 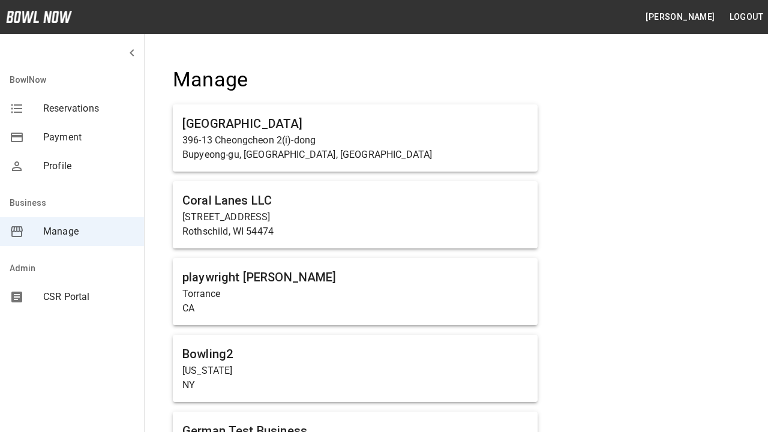 What do you see at coordinates (89, 297) in the screenshot?
I see `span: CSR Portal` at bounding box center [89, 297].